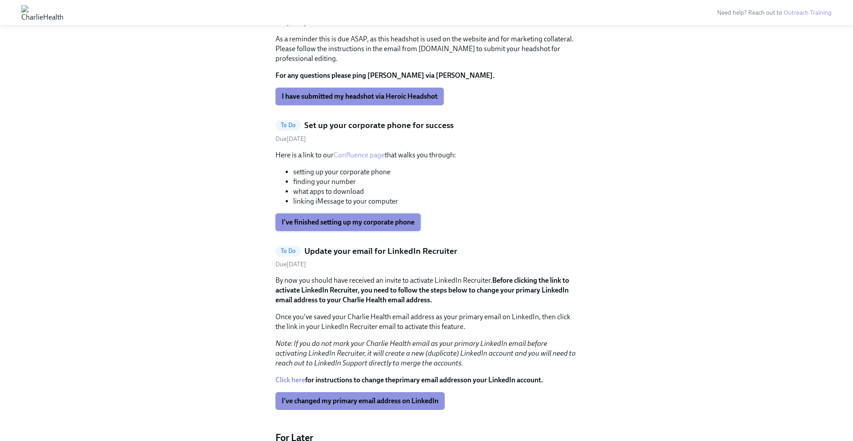  I want to click on button: I have submitted my headshot via Heroic Headshot, so click(359, 96).